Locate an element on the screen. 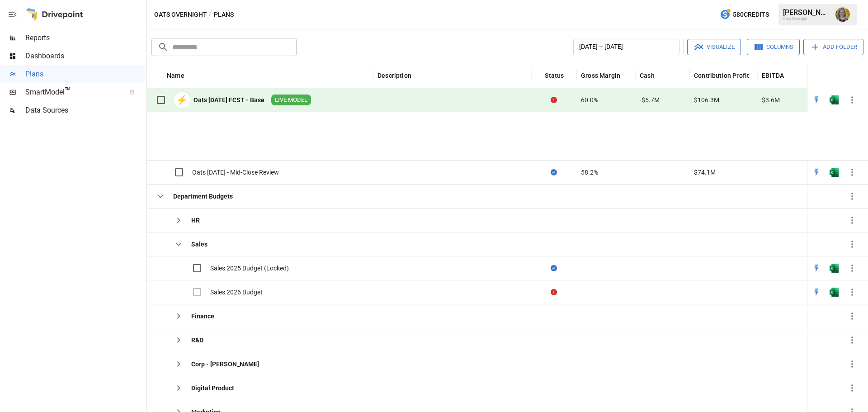 The height and width of the screenshot is (412, 868). div: Status is located at coordinates (555, 76).